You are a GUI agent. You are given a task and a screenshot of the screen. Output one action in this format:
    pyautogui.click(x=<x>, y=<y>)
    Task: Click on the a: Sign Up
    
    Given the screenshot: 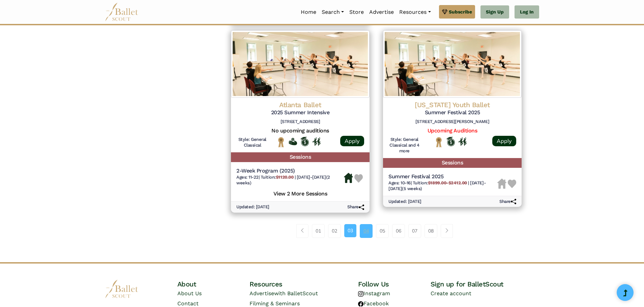 What is the action you would take?
    pyautogui.click(x=495, y=12)
    